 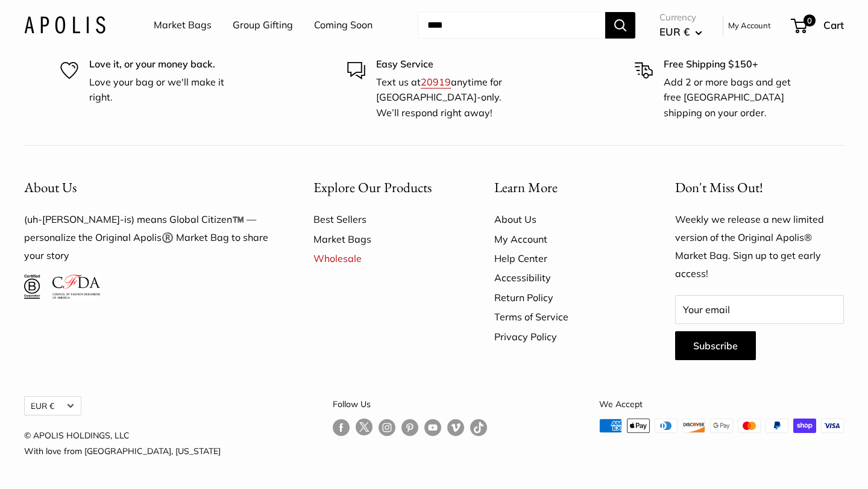 I want to click on a: Group Gifting, so click(x=263, y=25).